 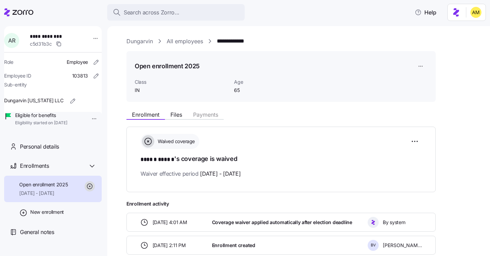 I want to click on span: Age, so click(x=268, y=82).